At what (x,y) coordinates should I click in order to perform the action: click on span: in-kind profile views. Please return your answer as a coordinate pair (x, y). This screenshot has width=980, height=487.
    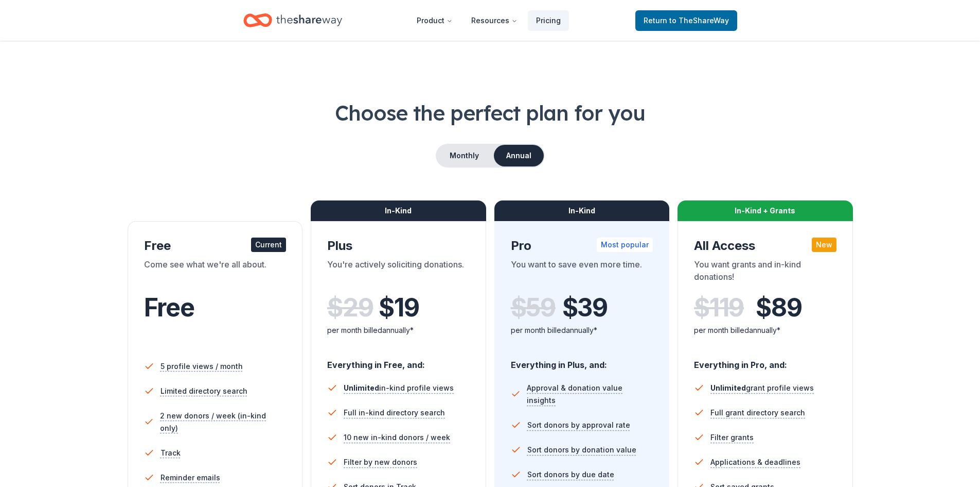
    Looking at the image, I should click on (399, 388).